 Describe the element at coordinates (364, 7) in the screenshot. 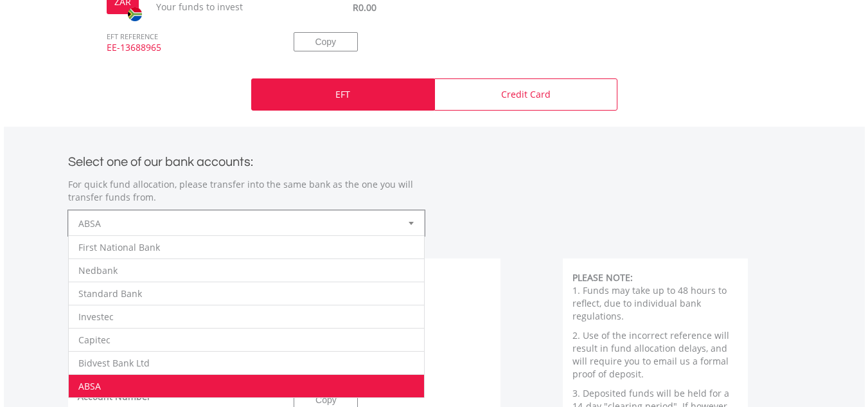

I see `span: R0.00` at that location.